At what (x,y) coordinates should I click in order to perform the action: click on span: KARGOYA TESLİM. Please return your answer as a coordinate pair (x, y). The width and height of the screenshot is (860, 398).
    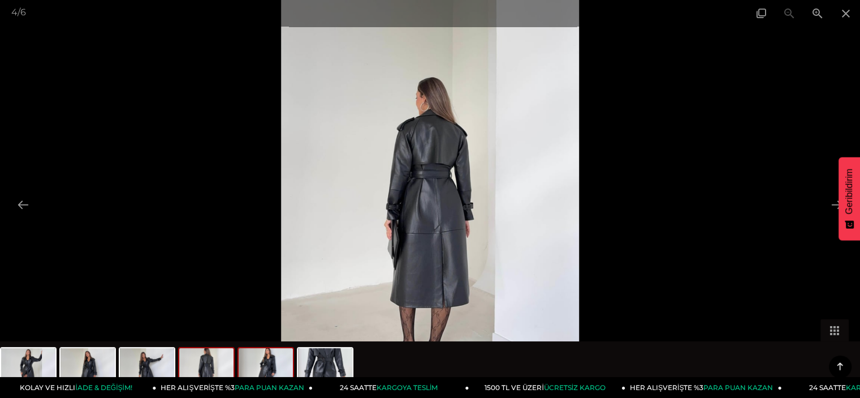
    Looking at the image, I should click on (407, 387).